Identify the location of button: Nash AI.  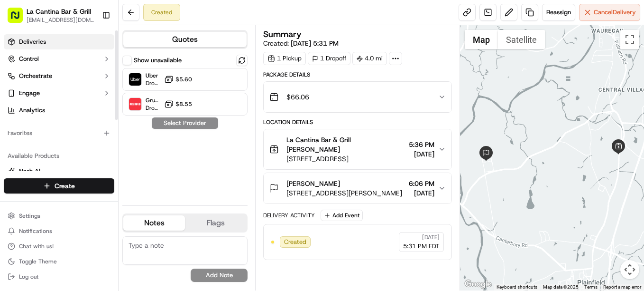
(59, 171).